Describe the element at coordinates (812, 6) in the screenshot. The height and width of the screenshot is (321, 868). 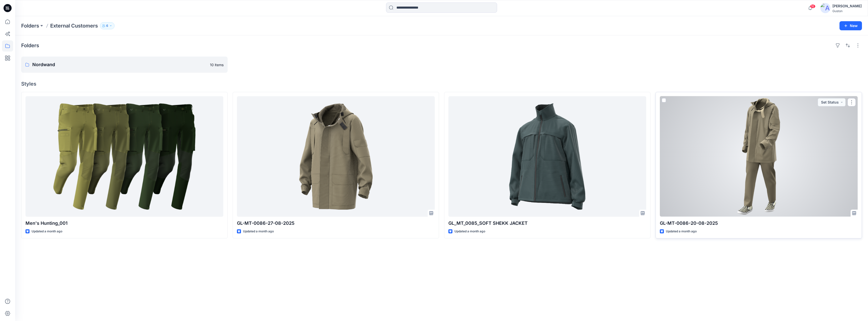
I see `span: 10` at that location.